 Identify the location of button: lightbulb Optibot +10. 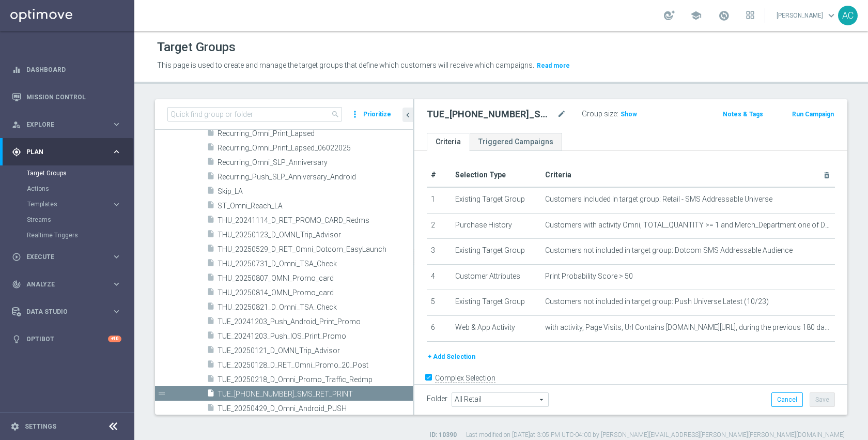
(67, 339).